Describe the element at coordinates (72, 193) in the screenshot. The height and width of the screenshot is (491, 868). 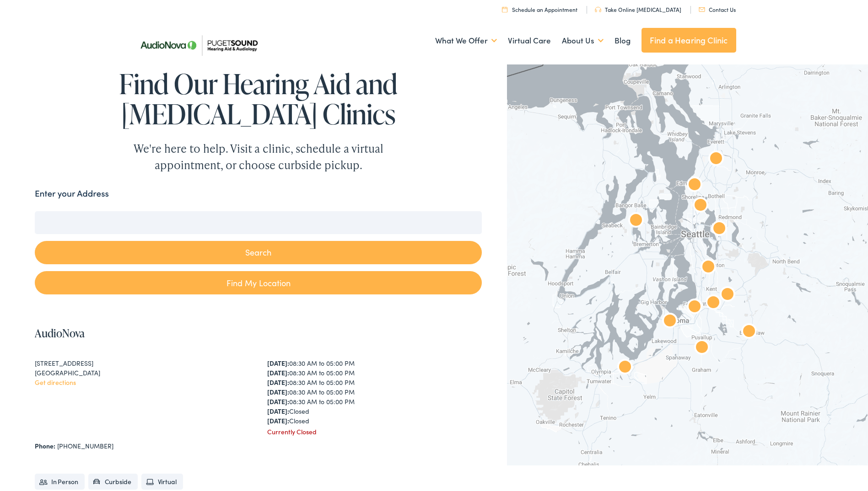
I see `label: Enter your Address` at that location.